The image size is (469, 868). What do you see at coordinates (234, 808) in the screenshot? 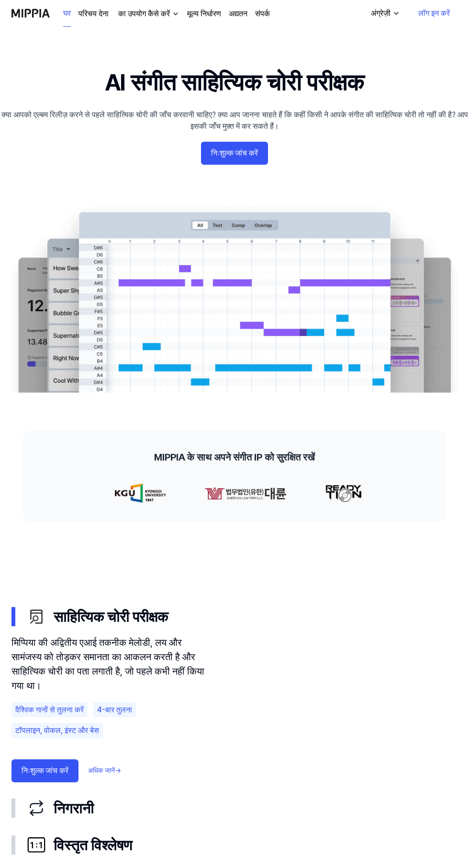
I see `button: निगरानी` at bounding box center [234, 808].